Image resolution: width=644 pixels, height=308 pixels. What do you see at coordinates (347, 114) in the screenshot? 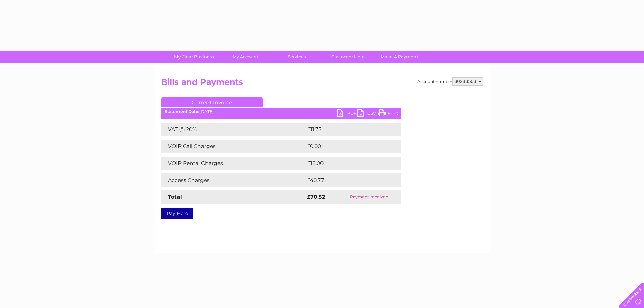
I see `a: PDF` at bounding box center [347, 114].